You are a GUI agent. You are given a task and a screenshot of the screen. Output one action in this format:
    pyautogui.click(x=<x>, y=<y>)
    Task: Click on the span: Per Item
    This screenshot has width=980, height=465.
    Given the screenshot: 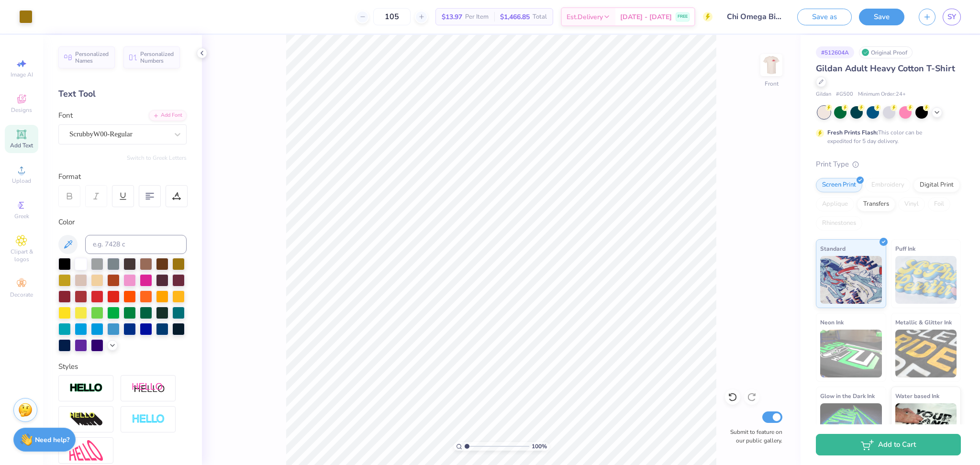 What is the action you would take?
    pyautogui.click(x=477, y=17)
    